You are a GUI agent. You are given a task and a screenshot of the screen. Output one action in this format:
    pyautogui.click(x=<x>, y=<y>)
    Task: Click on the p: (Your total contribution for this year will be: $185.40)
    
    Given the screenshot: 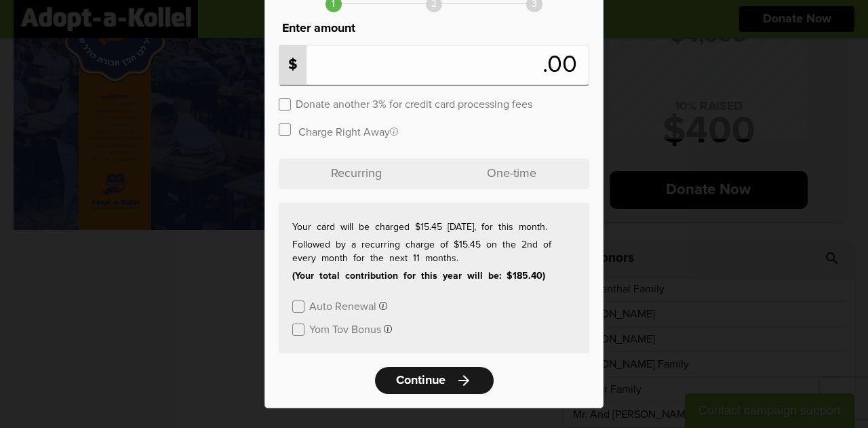 What is the action you would take?
    pyautogui.click(x=434, y=276)
    